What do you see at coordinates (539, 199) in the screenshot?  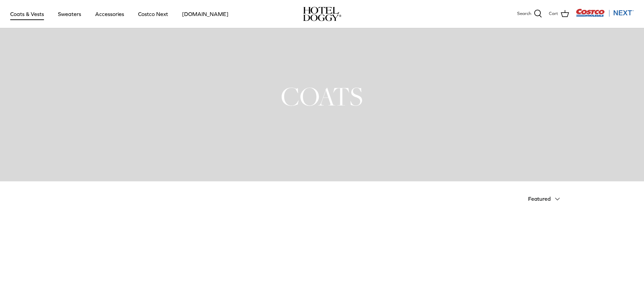 I see `span: Featured` at bounding box center [539, 199].